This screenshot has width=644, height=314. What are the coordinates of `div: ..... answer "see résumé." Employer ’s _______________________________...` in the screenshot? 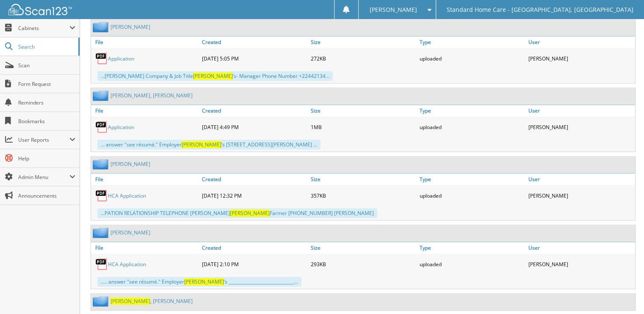 It's located at (200, 281).